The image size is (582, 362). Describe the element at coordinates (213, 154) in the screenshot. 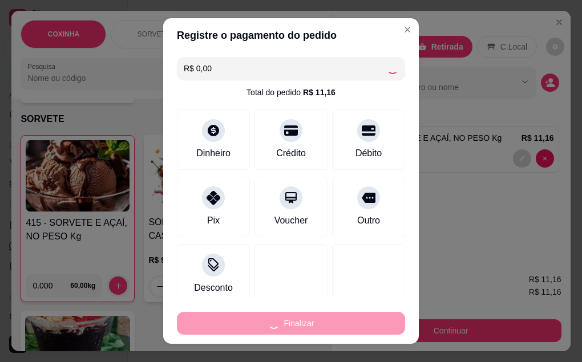

I see `div: Dinheiro` at that location.